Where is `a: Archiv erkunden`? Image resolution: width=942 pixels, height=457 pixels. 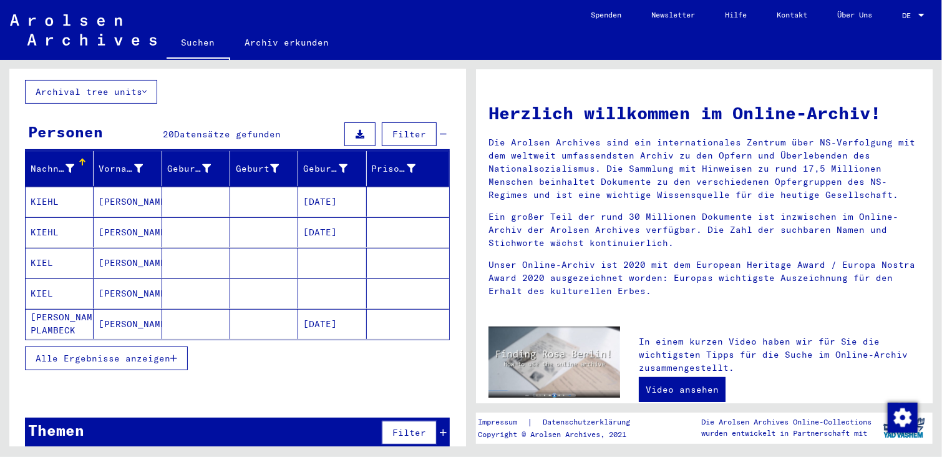 a: Archiv erkunden is located at coordinates (287, 42).